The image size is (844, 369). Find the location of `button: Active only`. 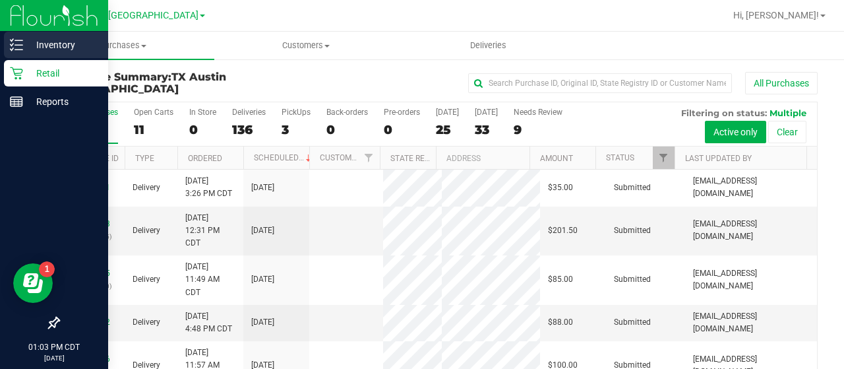

button: Active only is located at coordinates (735, 132).